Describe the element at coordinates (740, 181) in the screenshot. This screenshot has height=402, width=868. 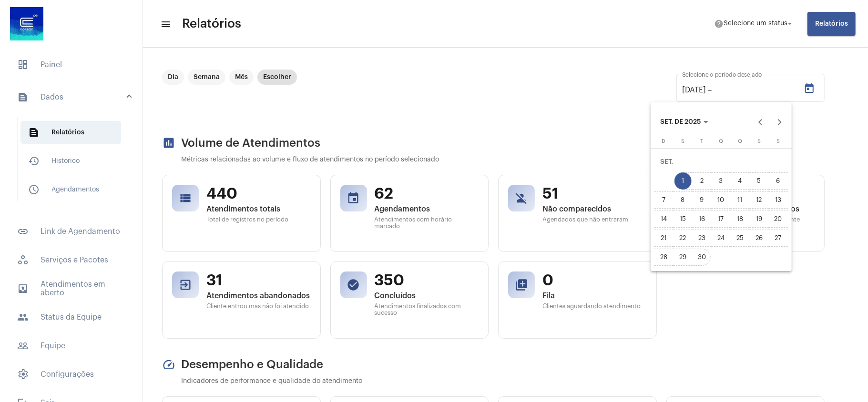
I see `div: 4` at that location.